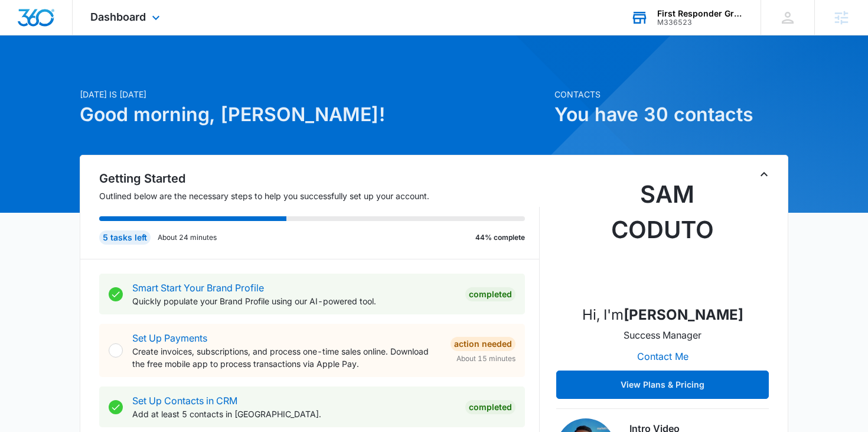 Image resolution: width=868 pixels, height=432 pixels. Describe the element at coordinates (662, 236) in the screenshot. I see `img: Sam Coduto` at that location.